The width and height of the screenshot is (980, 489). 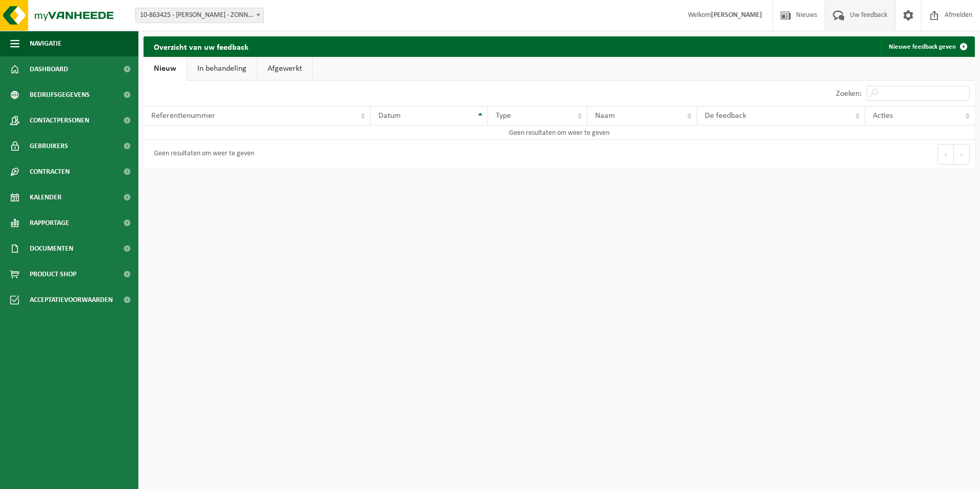 I want to click on label: Zoeken:, so click(x=849, y=94).